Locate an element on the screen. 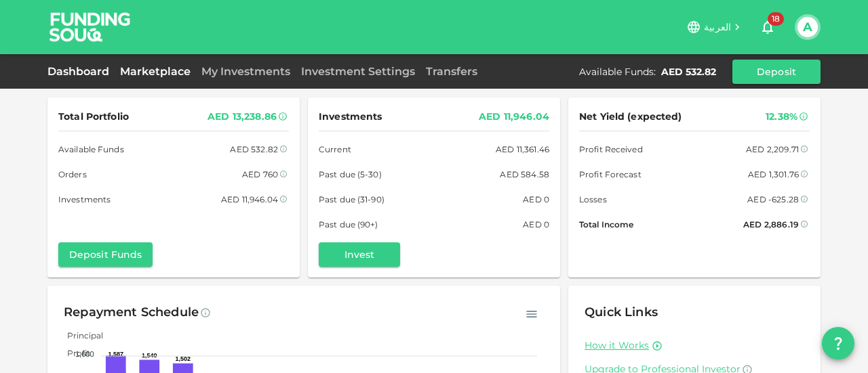 The height and width of the screenshot is (373, 868). button: Deposit Funds is located at coordinates (105, 255).